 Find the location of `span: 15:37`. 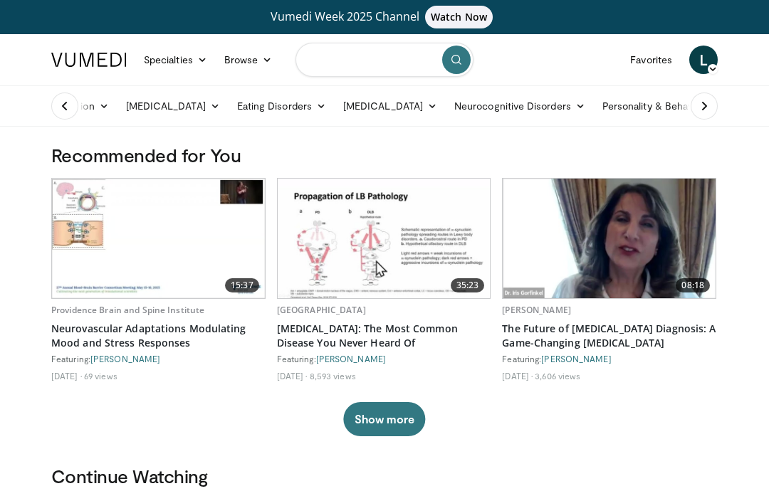

span: 15:37 is located at coordinates (242, 285).